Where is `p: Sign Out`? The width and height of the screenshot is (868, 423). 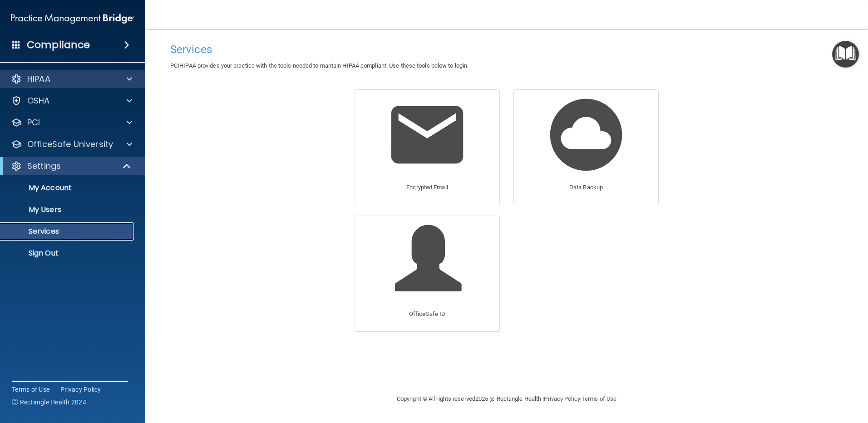 p: Sign Out is located at coordinates (68, 253).